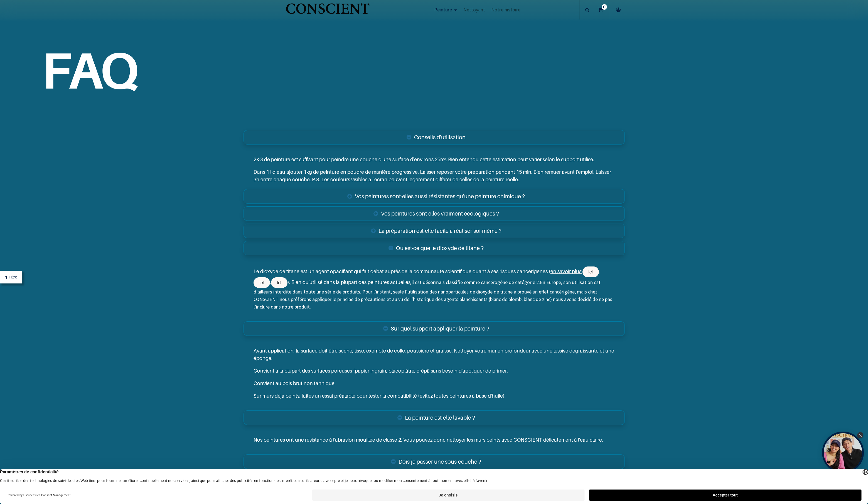  What do you see at coordinates (475, 282) in the screenshot?
I see `span: il est désormais classifié comme cancérogène de catégorie 2.` at bounding box center [475, 282].